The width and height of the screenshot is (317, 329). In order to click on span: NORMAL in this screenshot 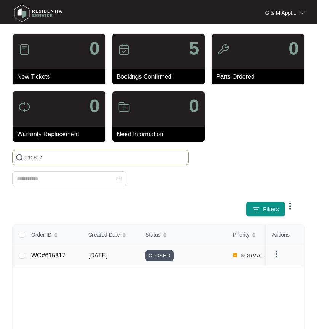, I will do `click(252, 256)`.